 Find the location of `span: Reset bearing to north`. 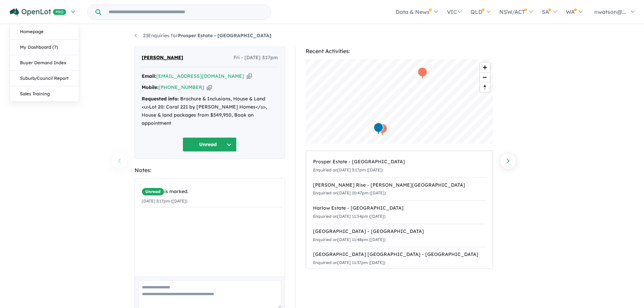

span: Reset bearing to north is located at coordinates (485, 87).